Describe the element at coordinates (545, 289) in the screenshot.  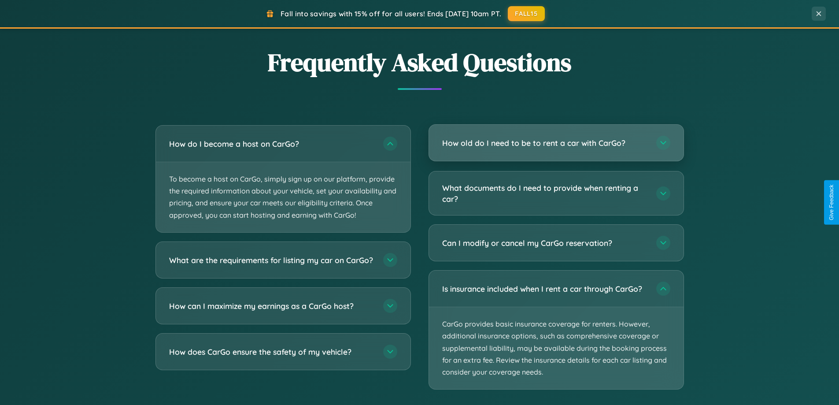
I see `h3: Is insurance included when I rent a car through CarGo?` at that location.